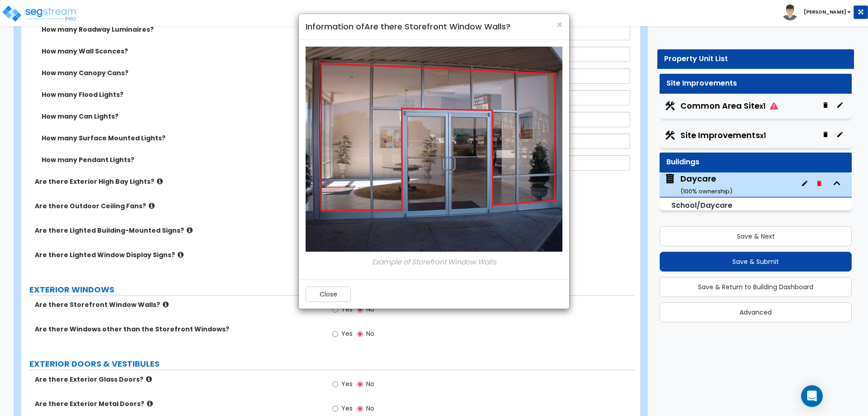  What do you see at coordinates (441, 149) in the screenshot?
I see `img: 22.jpg` at bounding box center [441, 149].